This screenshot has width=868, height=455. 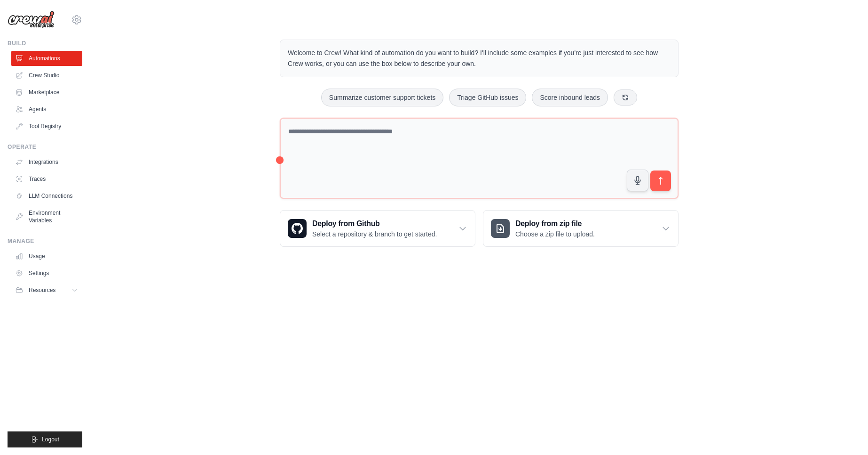 What do you see at coordinates (45, 147) in the screenshot?
I see `div: Operate` at bounding box center [45, 147].